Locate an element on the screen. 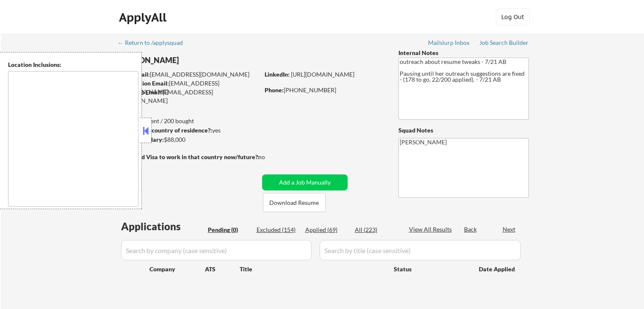 The width and height of the screenshot is (644, 309). div: Applications is located at coordinates (163, 226).